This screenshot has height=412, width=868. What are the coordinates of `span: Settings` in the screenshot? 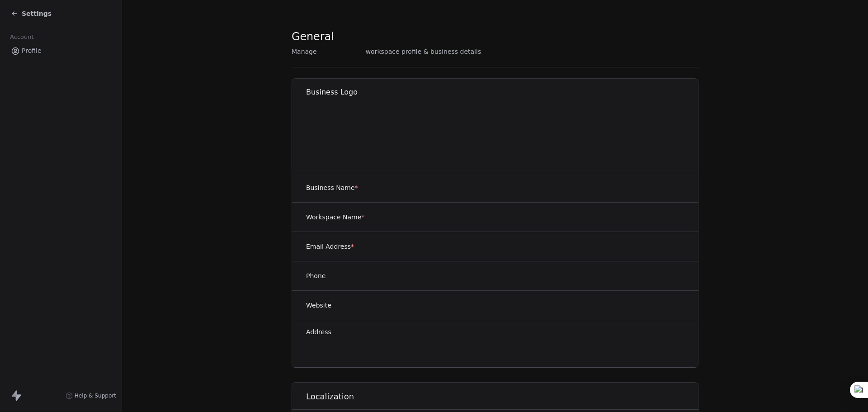 It's located at (37, 14).